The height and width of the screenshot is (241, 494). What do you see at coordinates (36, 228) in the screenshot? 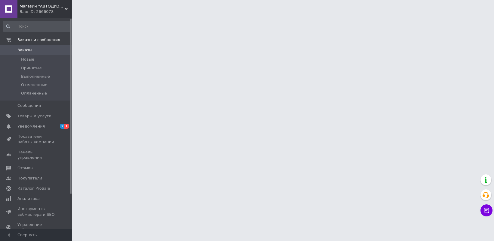
I see `span: Управление сайтом` at bounding box center [36, 228].